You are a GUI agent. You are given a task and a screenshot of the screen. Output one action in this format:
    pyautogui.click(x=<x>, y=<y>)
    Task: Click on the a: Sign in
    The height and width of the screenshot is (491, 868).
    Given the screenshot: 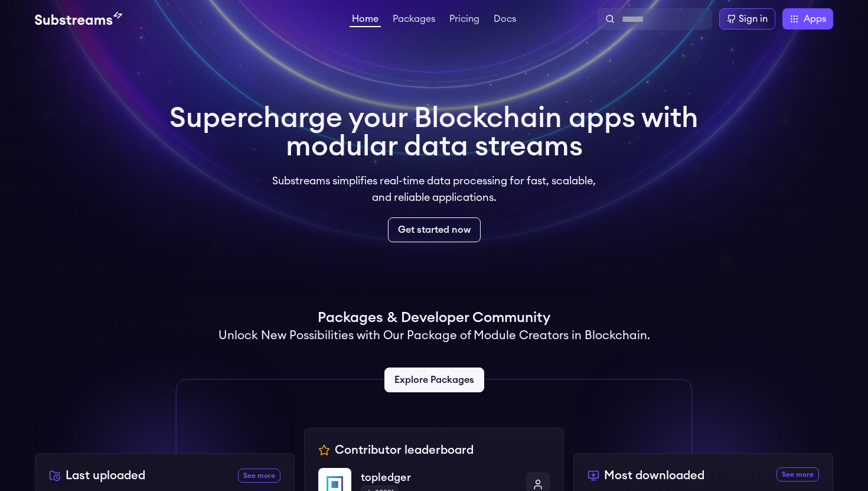 What is the action you would take?
    pyautogui.click(x=747, y=19)
    